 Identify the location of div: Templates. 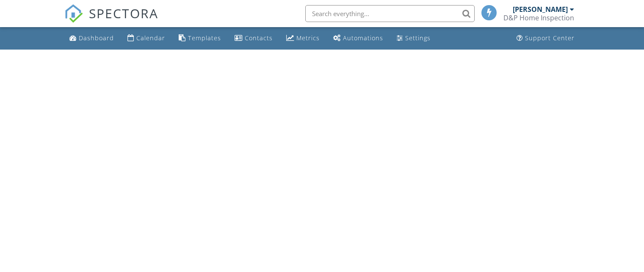
(204, 38).